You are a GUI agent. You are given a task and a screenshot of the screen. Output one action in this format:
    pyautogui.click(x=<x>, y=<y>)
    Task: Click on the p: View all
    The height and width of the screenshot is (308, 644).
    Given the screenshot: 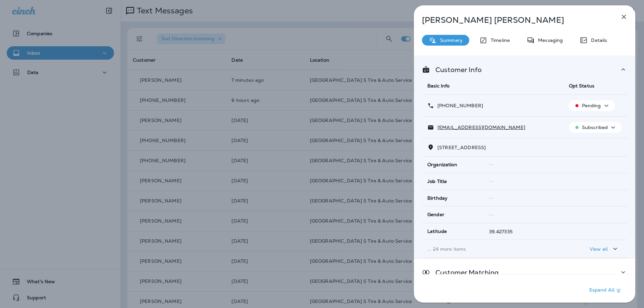 What is the action you would take?
    pyautogui.click(x=599, y=249)
    